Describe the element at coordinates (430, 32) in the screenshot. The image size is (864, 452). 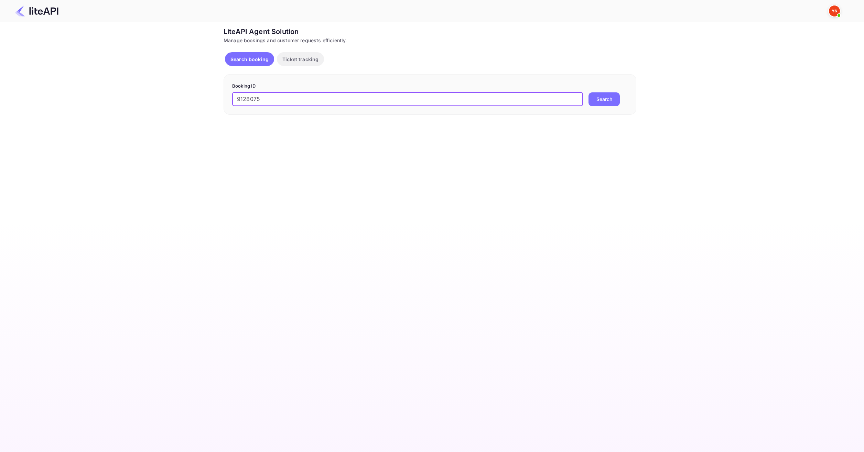
I see `div: LiteAPI Agent Solution` at that location.